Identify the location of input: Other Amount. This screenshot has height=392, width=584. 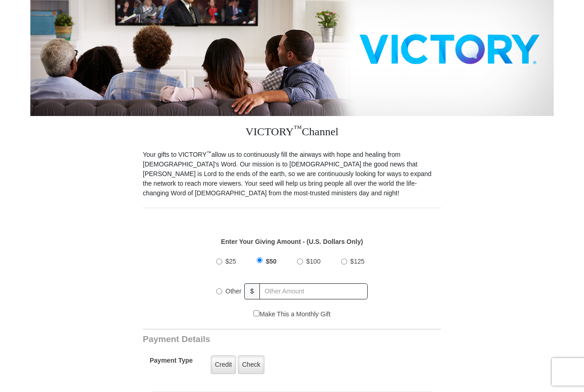
(313, 291).